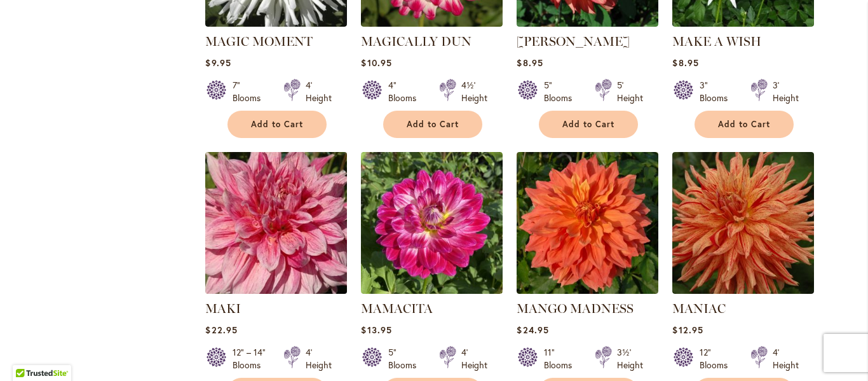 The height and width of the screenshot is (381, 868). Describe the element at coordinates (432, 222) in the screenshot. I see `img: Mamacita` at that location.